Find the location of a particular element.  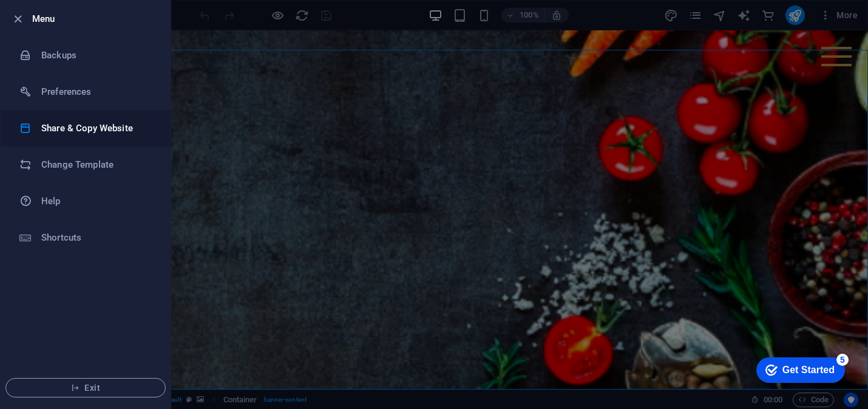

h6: Menu is located at coordinates (96, 19).